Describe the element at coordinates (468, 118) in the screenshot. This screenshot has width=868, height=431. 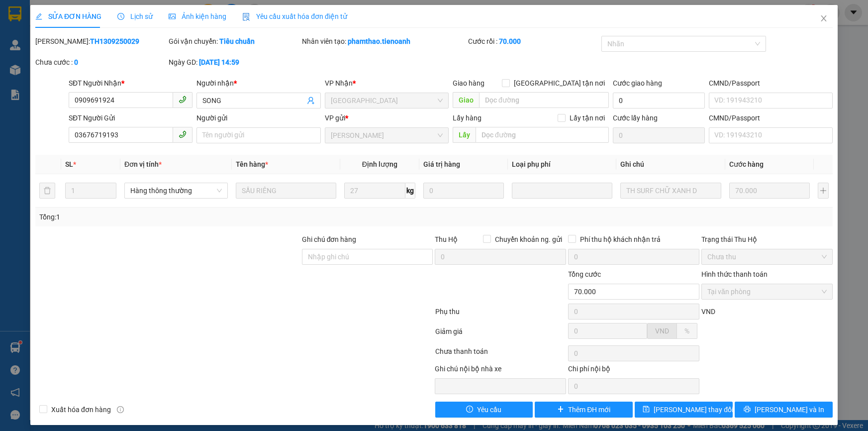
I see `span: Lấy hàng` at that location.